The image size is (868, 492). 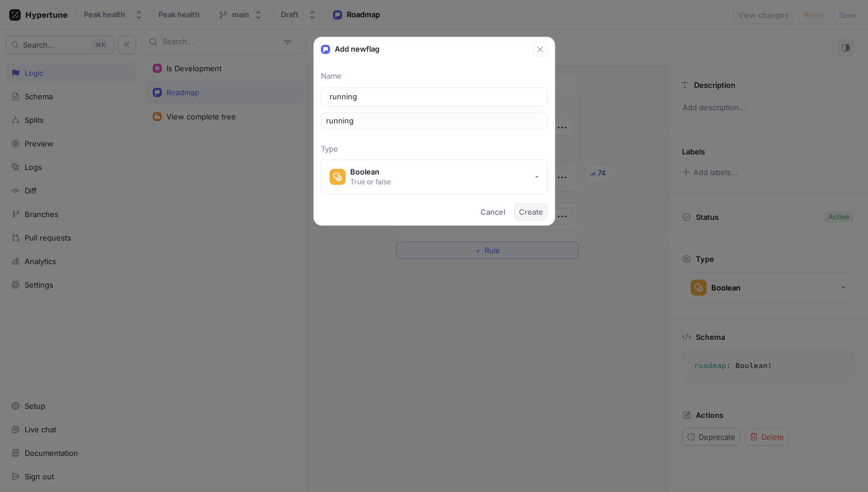 What do you see at coordinates (493, 212) in the screenshot?
I see `span: Cancel` at bounding box center [493, 212].